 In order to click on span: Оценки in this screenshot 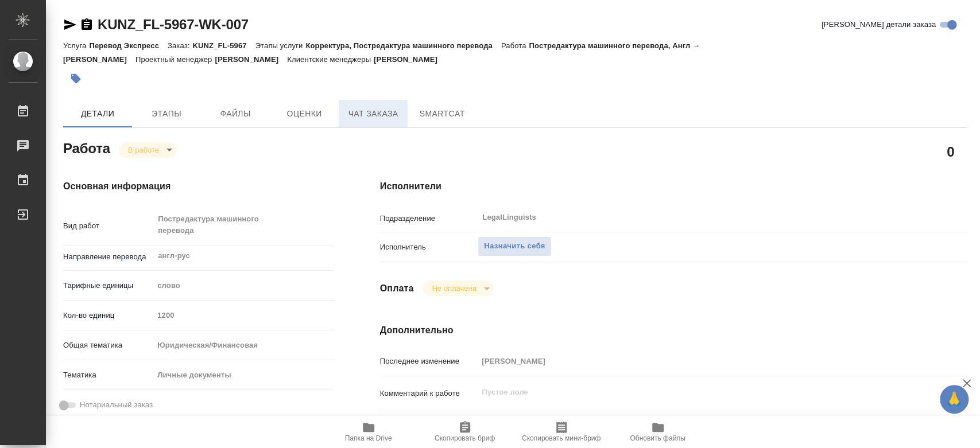, I will do `click(304, 113)`.